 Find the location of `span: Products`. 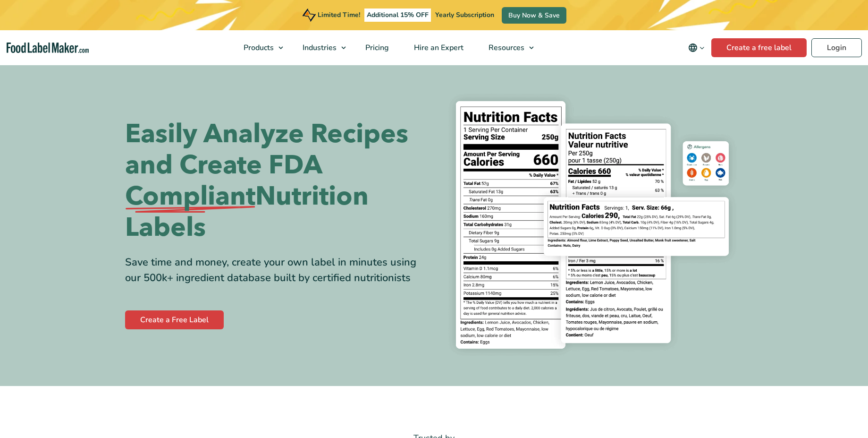

span: Products is located at coordinates (258, 48).